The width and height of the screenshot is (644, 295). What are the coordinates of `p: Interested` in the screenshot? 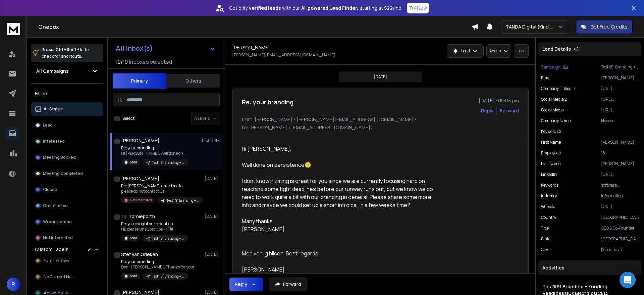 It's located at (54, 142).